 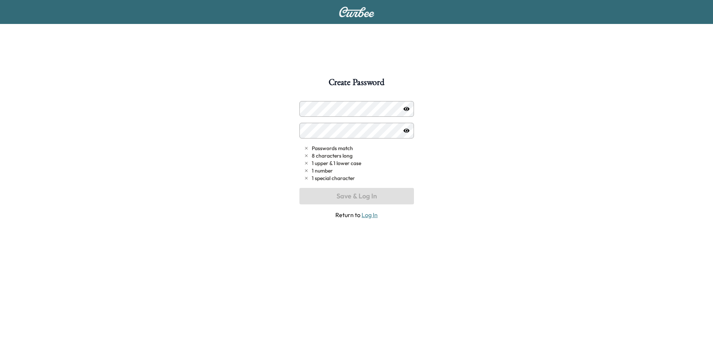 What do you see at coordinates (332, 156) in the screenshot?
I see `span: 8 characters long` at bounding box center [332, 156].